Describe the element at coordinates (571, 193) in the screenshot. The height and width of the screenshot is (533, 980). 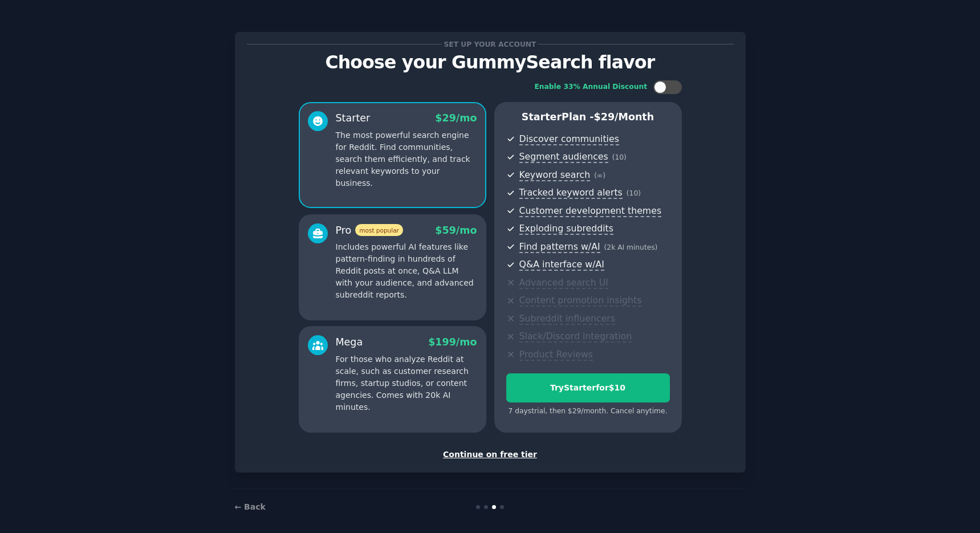
I see `span: Tracked keyword alerts` at that location.